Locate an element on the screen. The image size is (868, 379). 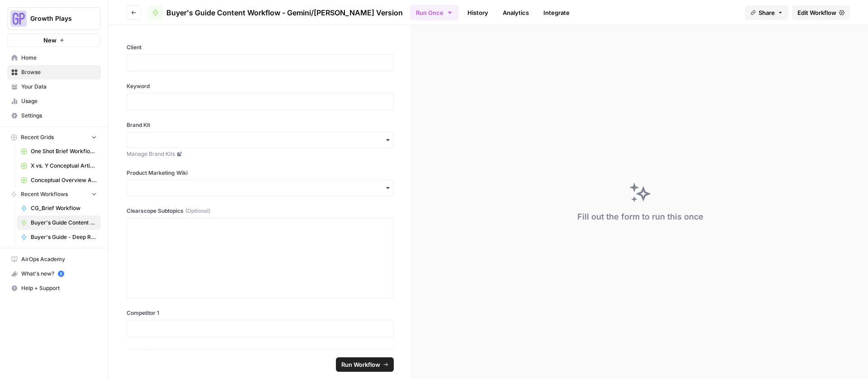
button: Recent Workflows is located at coordinates (53, 194).